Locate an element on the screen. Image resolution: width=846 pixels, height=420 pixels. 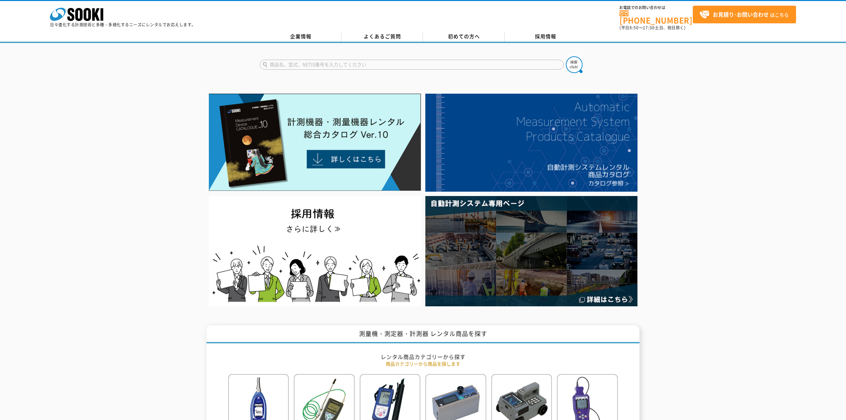
a: お見積り･お問い合わせはこちら is located at coordinates (744, 14).